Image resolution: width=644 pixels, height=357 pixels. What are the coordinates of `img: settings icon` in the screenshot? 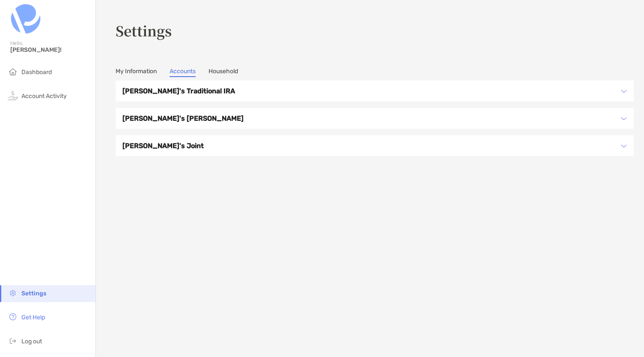 It's located at (13, 293).